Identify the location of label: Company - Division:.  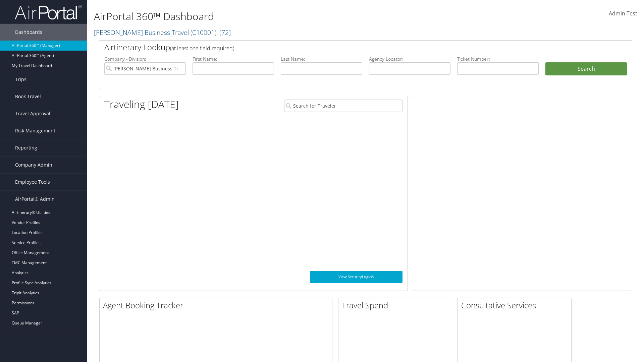
(145, 59).